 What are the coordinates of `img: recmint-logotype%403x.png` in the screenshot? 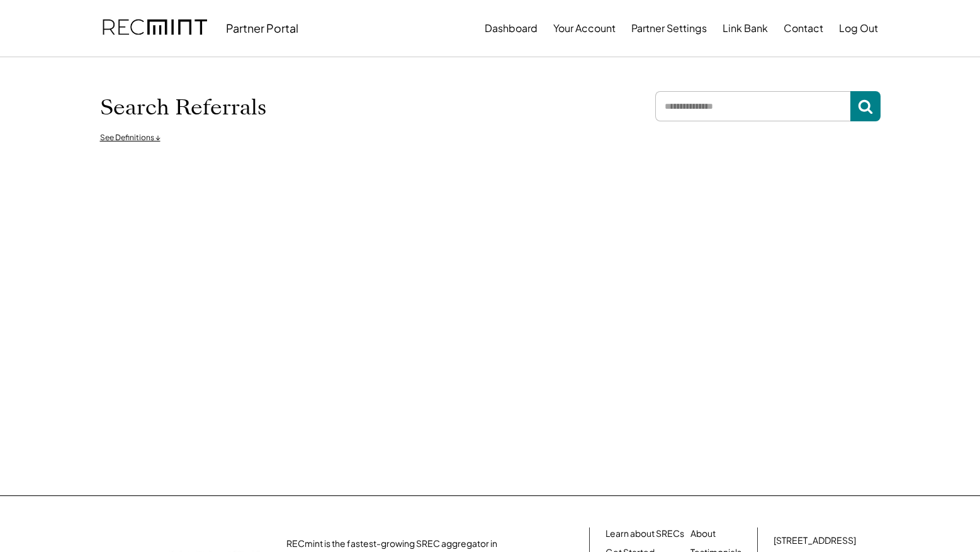 It's located at (155, 28).